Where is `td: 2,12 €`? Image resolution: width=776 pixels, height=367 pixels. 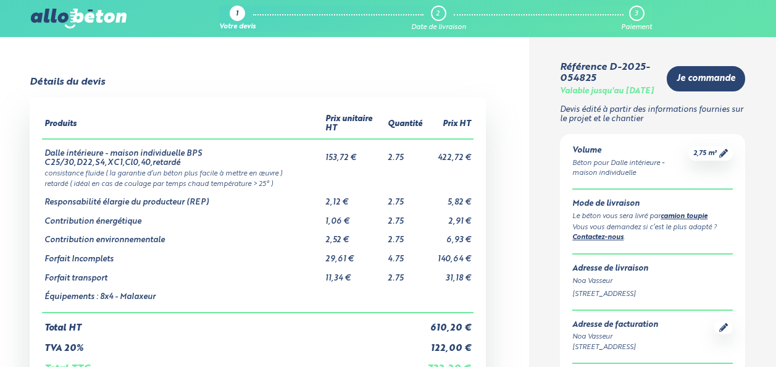 td: 2,12 € is located at coordinates (354, 198).